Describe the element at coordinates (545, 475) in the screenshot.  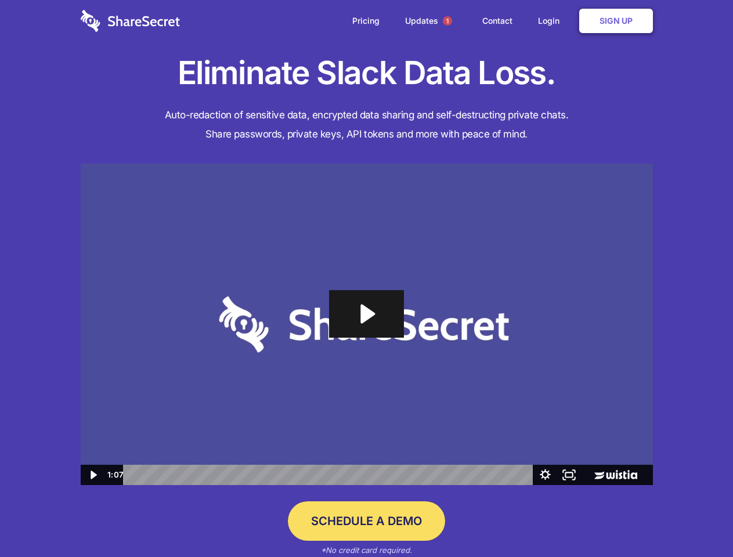
I see `button: Show settings menu` at that location.